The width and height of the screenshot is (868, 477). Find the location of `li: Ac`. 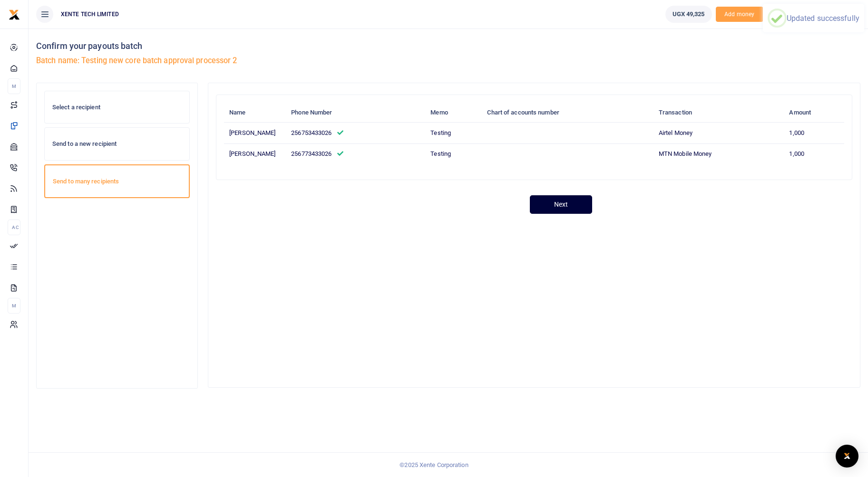

li: Ac is located at coordinates (14, 227).